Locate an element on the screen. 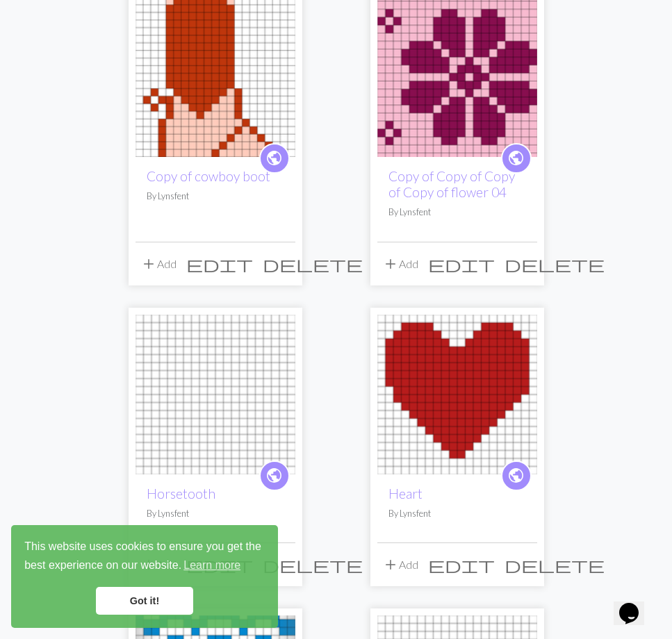  a: dismiss cookie message is located at coordinates (145, 601).